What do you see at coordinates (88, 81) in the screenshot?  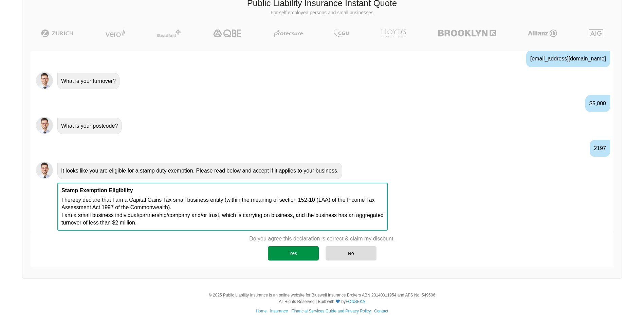 I see `div: What is your turnover?` at bounding box center [88, 81].